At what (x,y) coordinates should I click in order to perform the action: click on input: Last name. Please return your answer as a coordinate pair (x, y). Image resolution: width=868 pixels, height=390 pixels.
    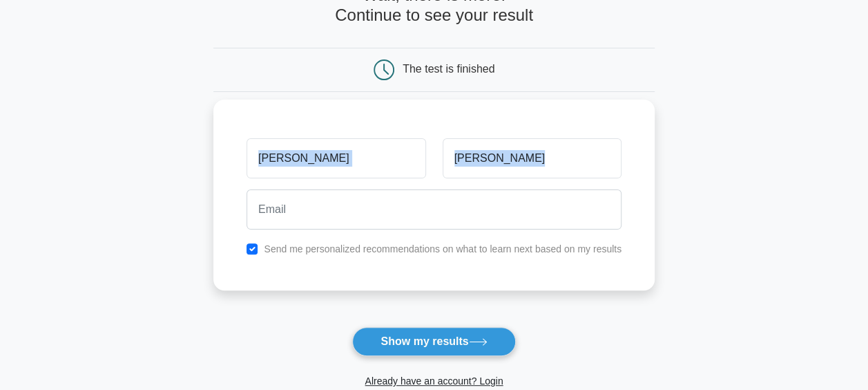
    Looking at the image, I should click on (532, 158).